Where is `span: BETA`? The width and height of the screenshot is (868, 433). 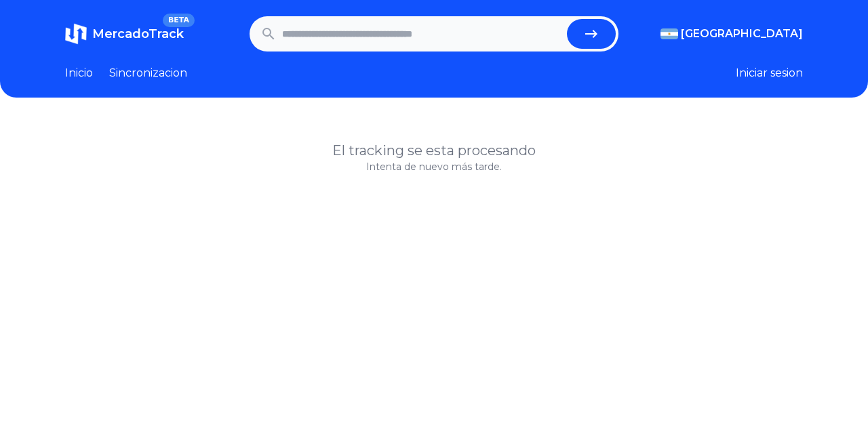
span: BETA is located at coordinates (178, 20).